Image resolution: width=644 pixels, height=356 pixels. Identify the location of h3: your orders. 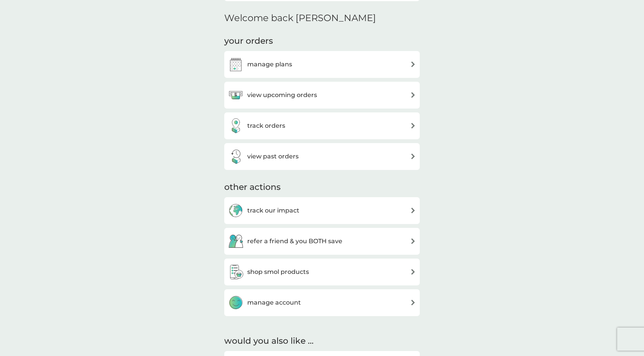
(248, 41).